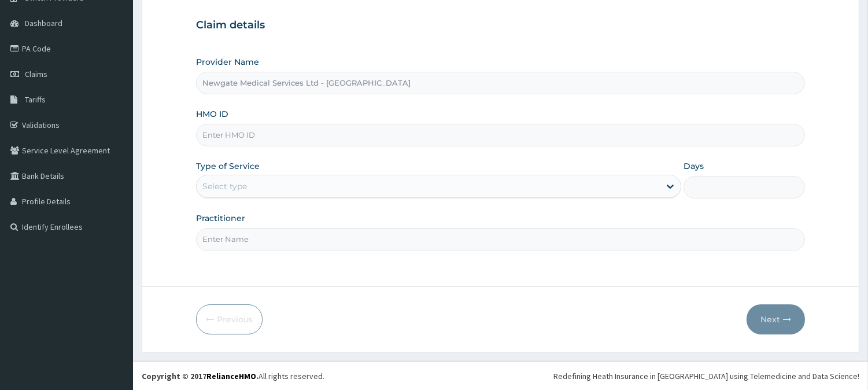 The image size is (868, 390). I want to click on span: Dashboard, so click(43, 23).